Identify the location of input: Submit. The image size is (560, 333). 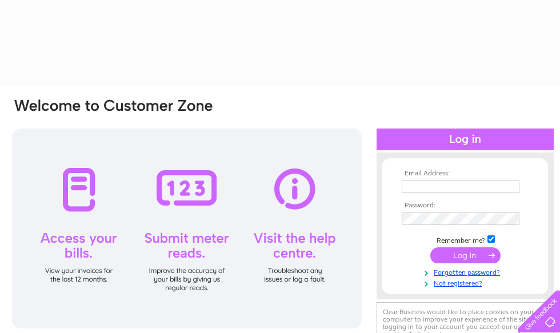
(465, 255).